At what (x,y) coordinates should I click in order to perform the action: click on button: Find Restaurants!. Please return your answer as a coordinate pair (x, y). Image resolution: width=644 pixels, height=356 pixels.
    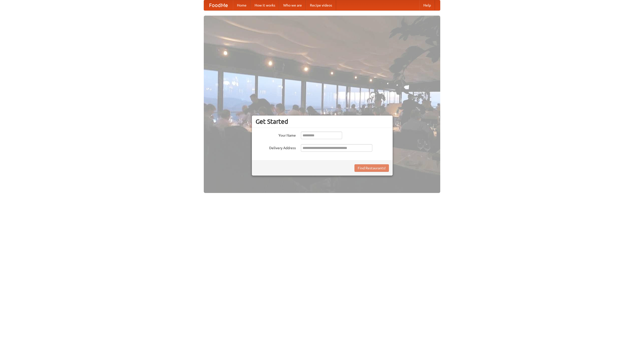
    Looking at the image, I should click on (372, 168).